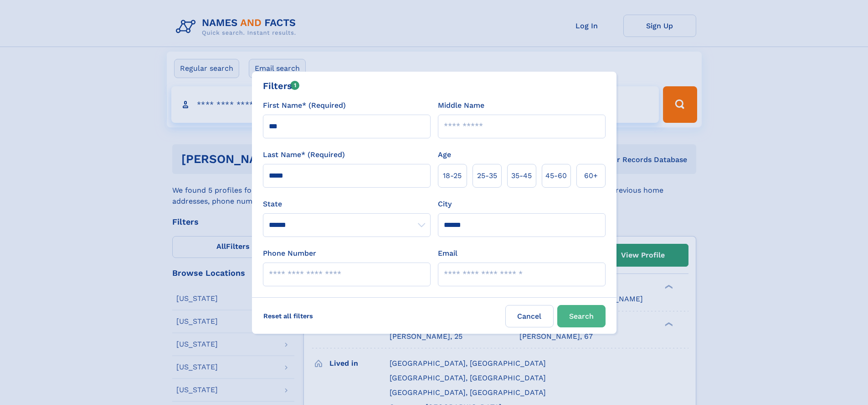 The width and height of the screenshot is (868, 405). I want to click on label: Middle Name, so click(461, 106).